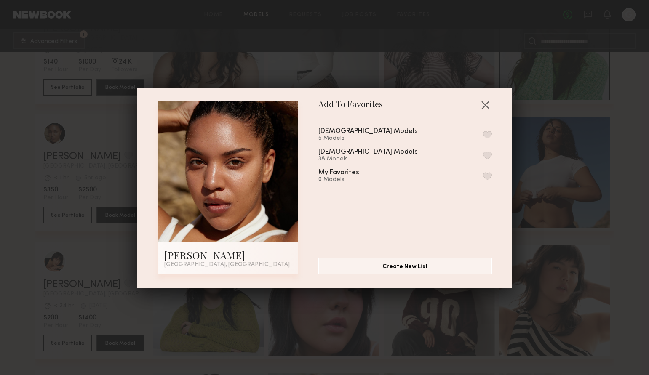 The height and width of the screenshot is (375, 649). Describe the element at coordinates (378, 139) in the screenshot. I see `div: 5 Models` at that location.